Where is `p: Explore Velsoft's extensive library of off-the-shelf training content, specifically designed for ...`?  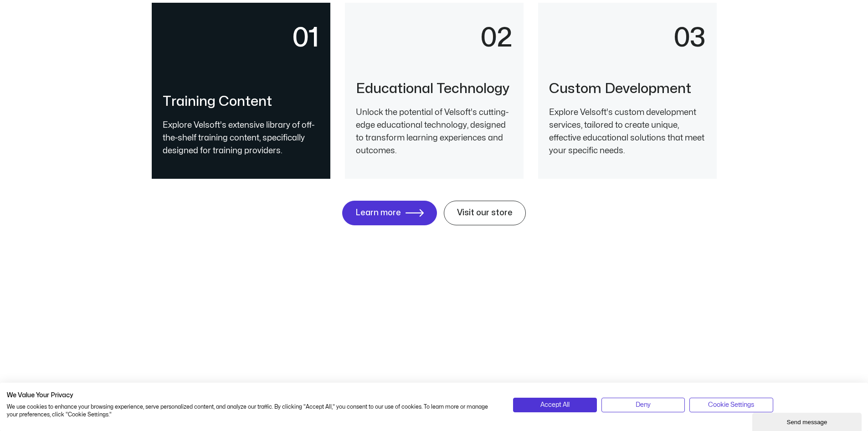 p: Explore Velsoft's extensive library of off-the-shelf training content, specifically designed for ... is located at coordinates (241, 138).